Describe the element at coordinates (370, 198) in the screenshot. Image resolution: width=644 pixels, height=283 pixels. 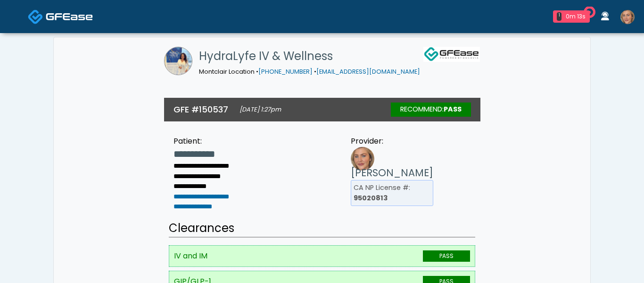
I see `b: 95020813` at that location.